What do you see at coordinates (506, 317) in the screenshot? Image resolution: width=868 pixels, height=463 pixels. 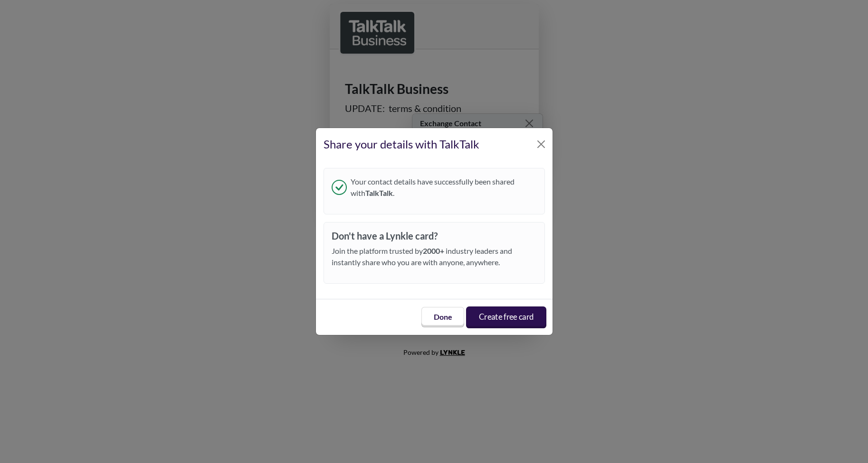 I see `a: Create free card` at bounding box center [506, 317].